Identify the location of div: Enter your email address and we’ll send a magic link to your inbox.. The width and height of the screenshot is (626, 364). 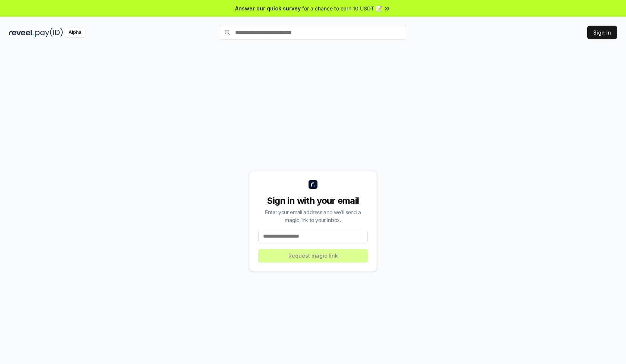
(313, 216).